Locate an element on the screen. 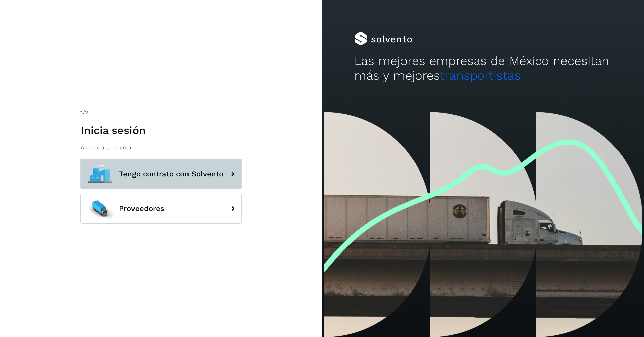 The width and height of the screenshot is (644, 337). span: Tengo contrato con Solvento is located at coordinates (171, 174).